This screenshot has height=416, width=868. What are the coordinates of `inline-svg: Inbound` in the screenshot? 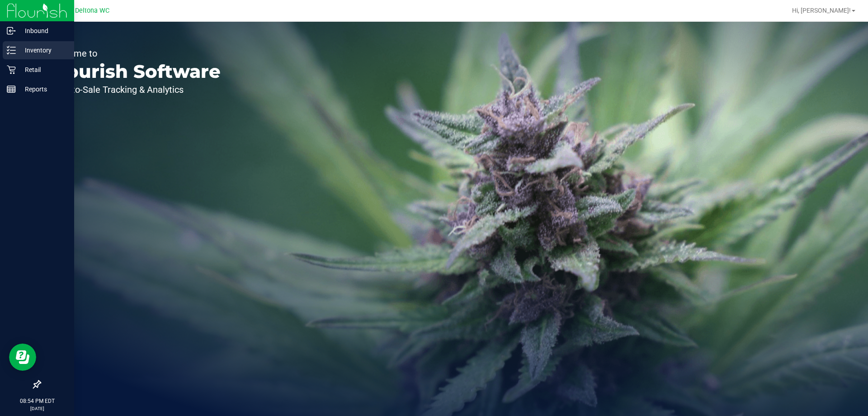 It's located at (11, 31).